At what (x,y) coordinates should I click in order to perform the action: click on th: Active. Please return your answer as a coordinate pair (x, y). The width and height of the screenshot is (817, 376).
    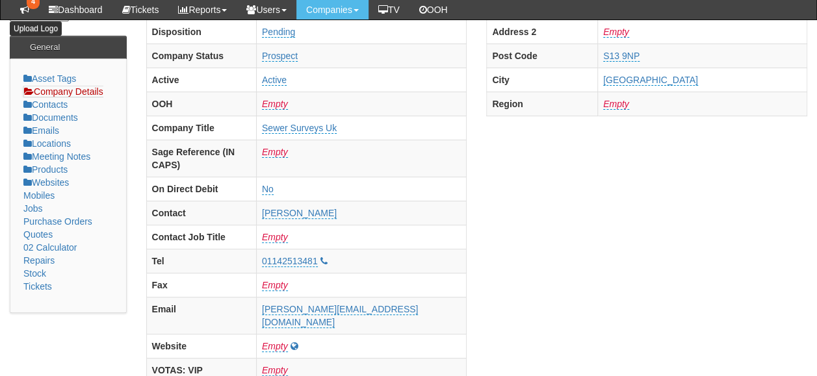
    Looking at the image, I should click on (201, 79).